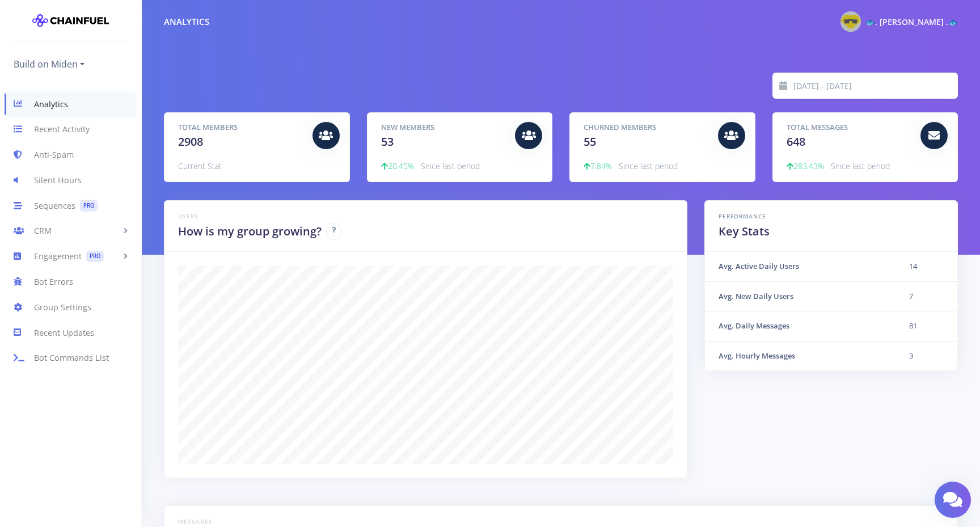 The image size is (980, 527). What do you see at coordinates (850, 128) in the screenshot?
I see `h5: Total Messages` at bounding box center [850, 128].